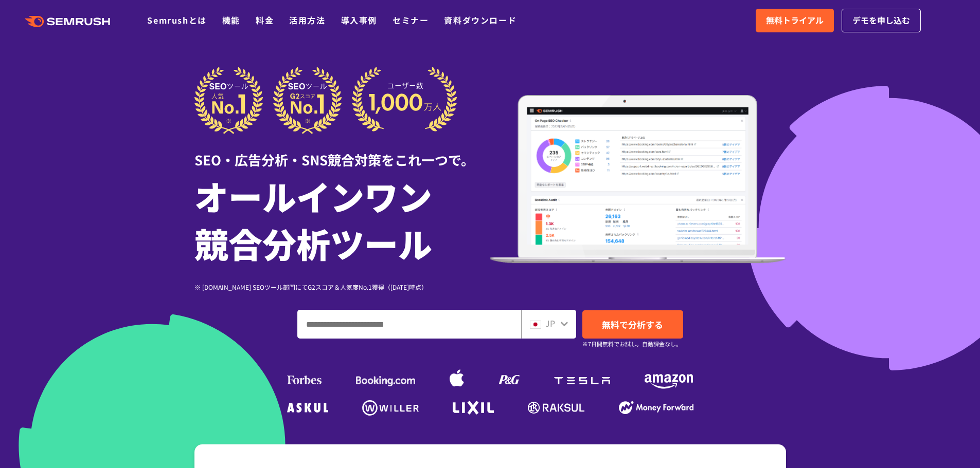 This screenshot has height=468, width=980. Describe the element at coordinates (231, 20) in the screenshot. I see `a: 機能` at that location.